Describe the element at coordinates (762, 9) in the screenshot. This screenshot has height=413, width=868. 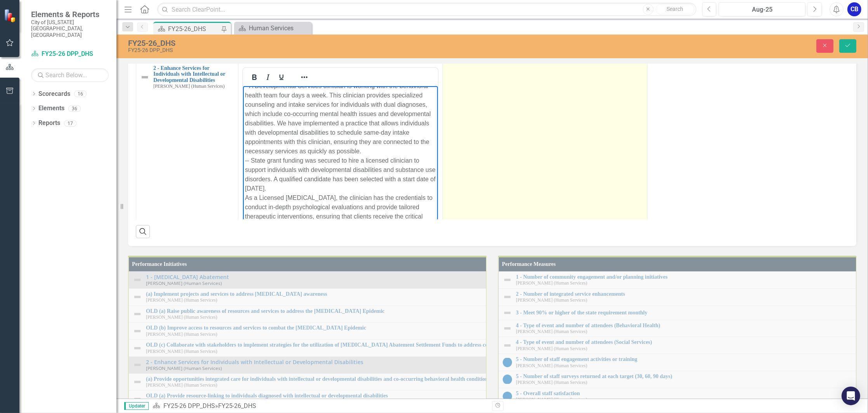
I see `button: Aug-25` at that location.